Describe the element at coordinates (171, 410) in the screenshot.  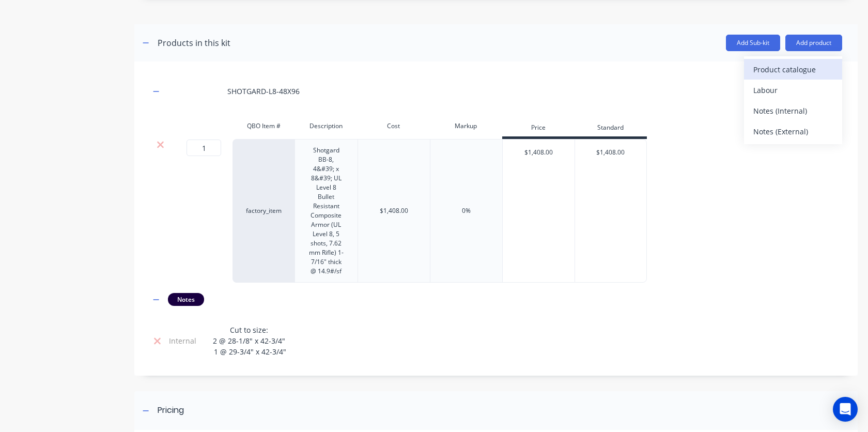
I see `div: Pricing` at that location.